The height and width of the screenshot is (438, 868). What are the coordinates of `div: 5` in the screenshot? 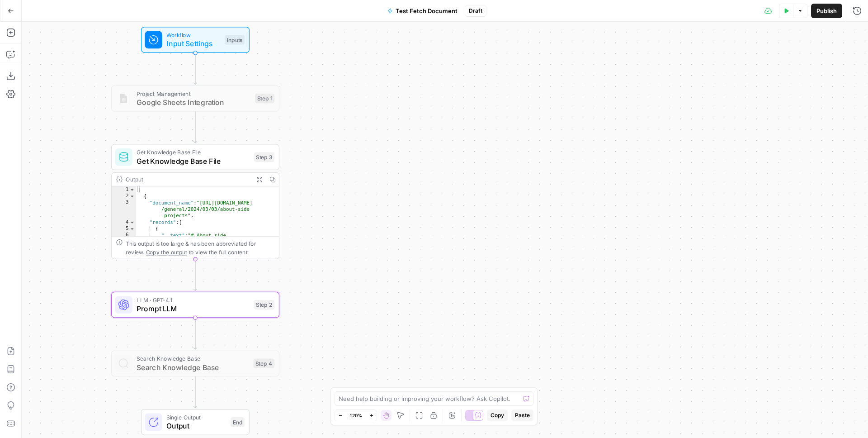 It's located at (123, 229).